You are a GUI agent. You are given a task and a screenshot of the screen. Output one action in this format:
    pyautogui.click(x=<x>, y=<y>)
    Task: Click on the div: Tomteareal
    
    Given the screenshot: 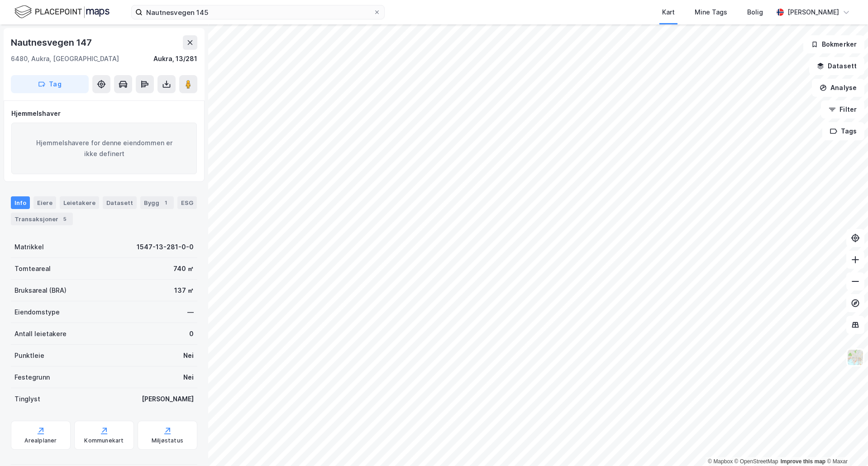 What is the action you would take?
    pyautogui.click(x=32, y=269)
    